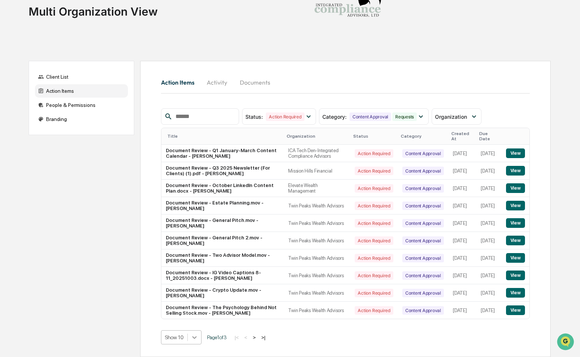 The width and height of the screenshot is (580, 357). I want to click on button: Action Items, so click(181, 82).